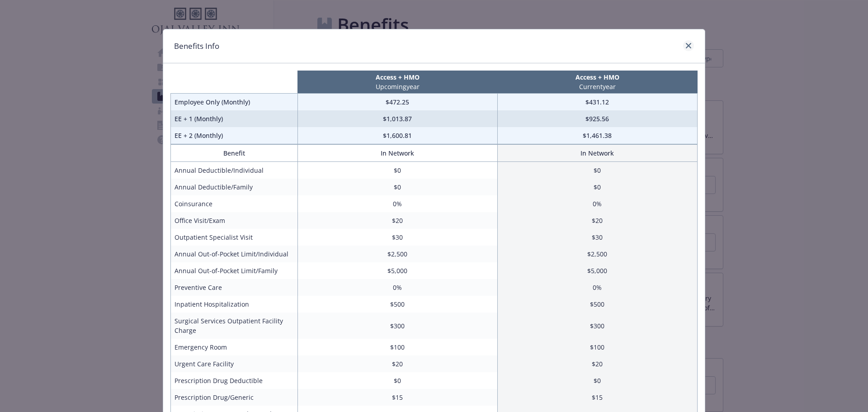  Describe the element at coordinates (234, 325) in the screenshot. I see `td: Surgical Services Outpatient Facility Charge` at that location.